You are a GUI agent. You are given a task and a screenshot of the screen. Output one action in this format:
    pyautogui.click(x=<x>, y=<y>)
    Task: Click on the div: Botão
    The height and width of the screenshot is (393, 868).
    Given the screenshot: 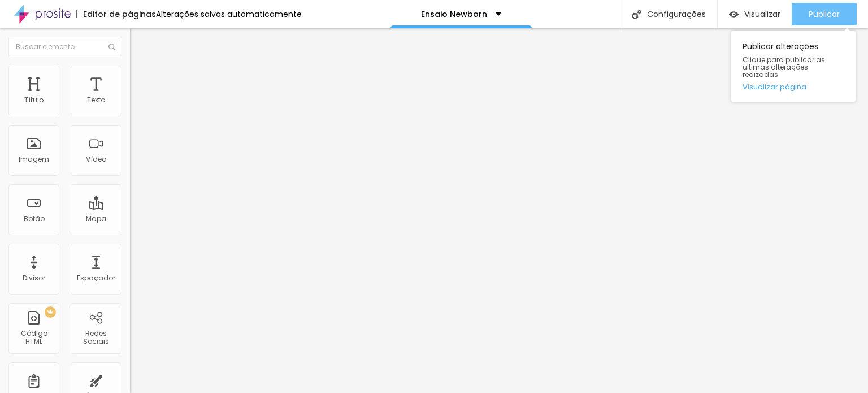 What is the action you would take?
    pyautogui.click(x=34, y=219)
    